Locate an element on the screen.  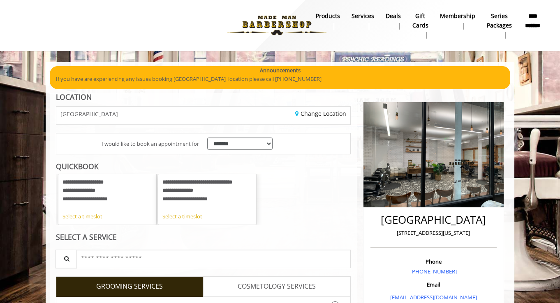
b: gift cards is located at coordinates (420, 21).